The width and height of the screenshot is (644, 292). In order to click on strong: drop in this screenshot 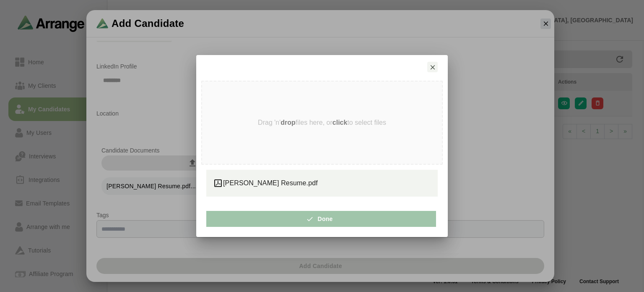, I will do `click(288, 122)`.